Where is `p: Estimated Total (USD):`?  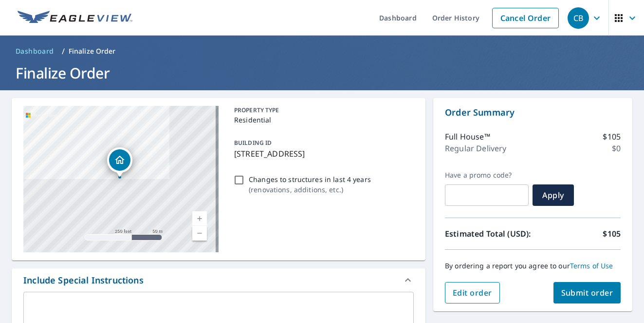
p: Estimated Total (USD): is located at coordinates (489, 234).